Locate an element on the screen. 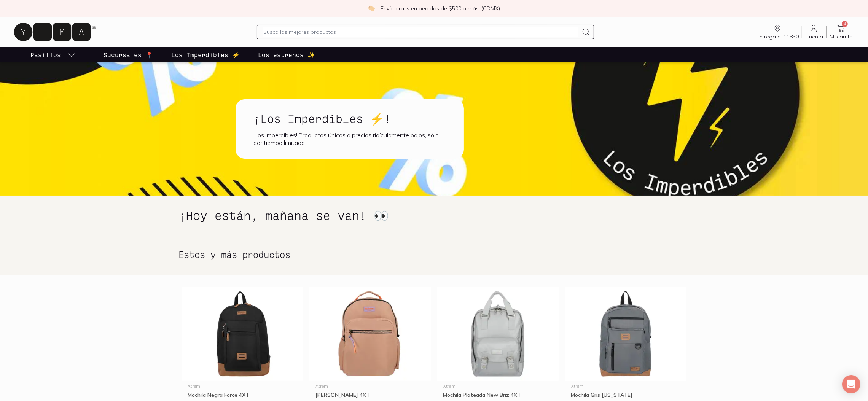 This screenshot has height=401, width=868. p: Los Imperdibles ⚡️ is located at coordinates (206, 55).